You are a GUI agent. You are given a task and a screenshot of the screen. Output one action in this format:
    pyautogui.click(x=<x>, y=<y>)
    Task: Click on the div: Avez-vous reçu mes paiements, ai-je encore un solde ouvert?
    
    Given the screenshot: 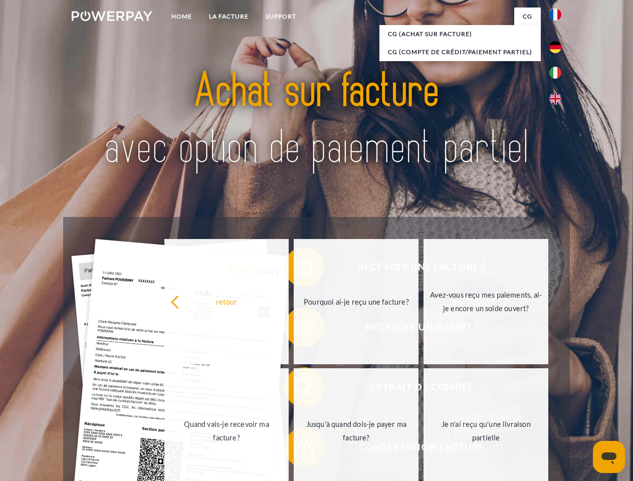 What is the action you would take?
    pyautogui.click(x=486, y=302)
    